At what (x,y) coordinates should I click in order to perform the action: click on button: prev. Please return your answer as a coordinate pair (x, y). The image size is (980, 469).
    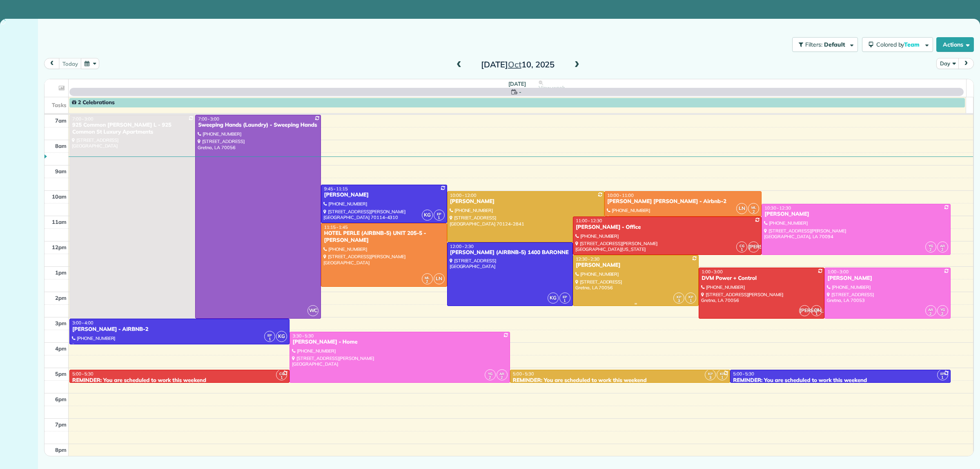
    Looking at the image, I should click on (52, 63).